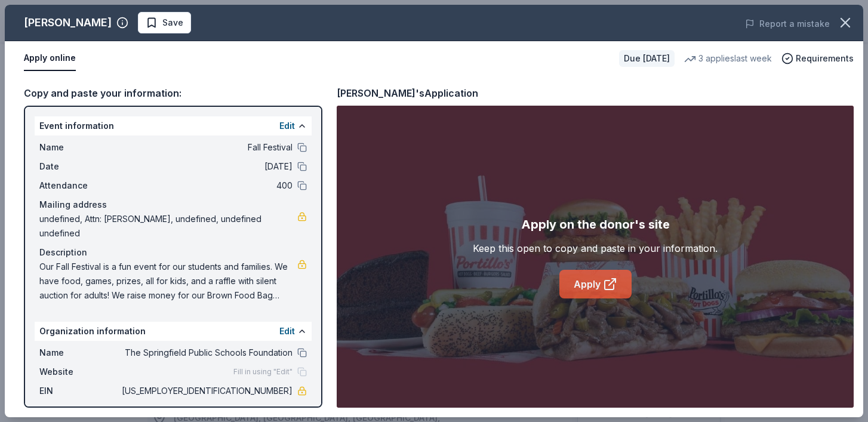  Describe the element at coordinates (173, 205) in the screenshot. I see `div: Mailing address` at that location.